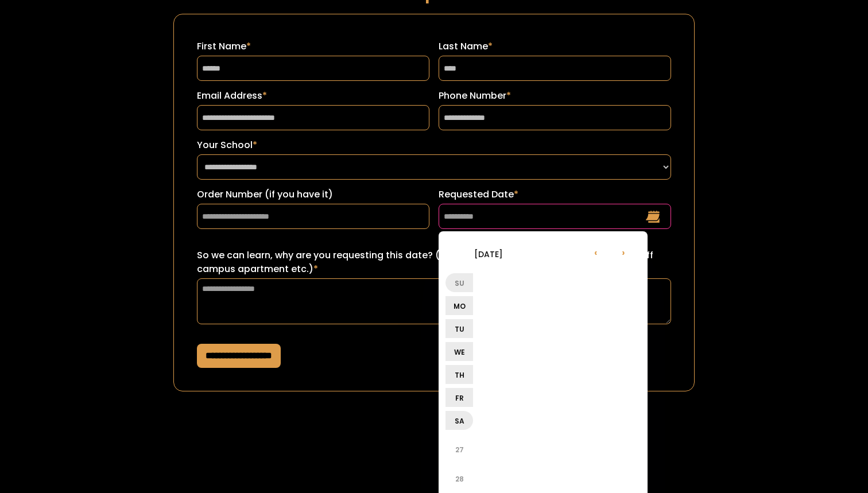 This screenshot has height=493, width=868. I want to click on label: So we can learn, why are you requesting this date? (ex: sorority recruitment, lease turn over for..., so click(434, 262).